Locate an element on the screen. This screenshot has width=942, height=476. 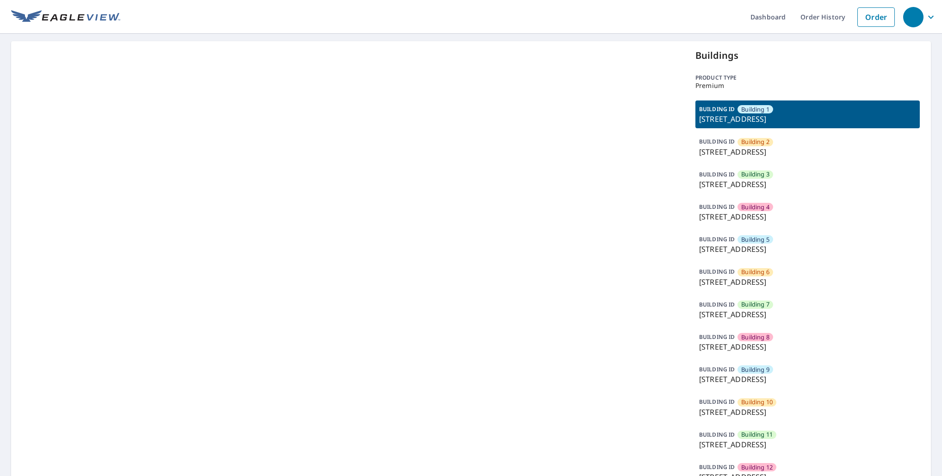
span: Building 2 is located at coordinates (755, 142).